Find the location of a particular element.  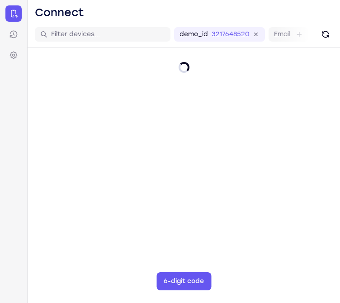

button: Refresh is located at coordinates (326, 34).